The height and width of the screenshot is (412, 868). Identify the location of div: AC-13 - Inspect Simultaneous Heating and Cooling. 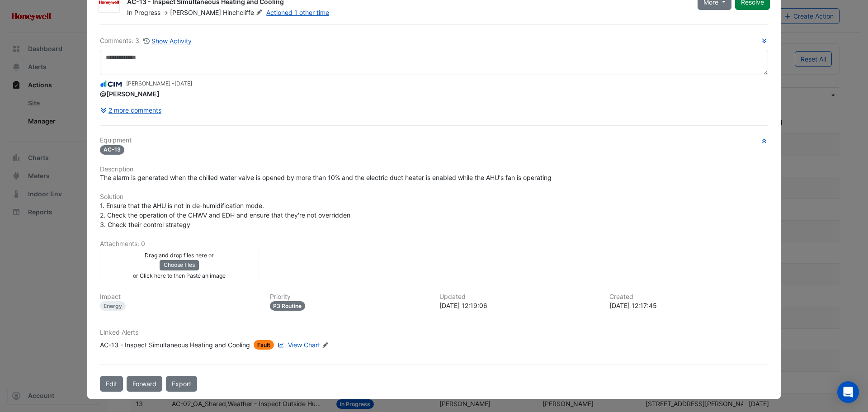
(175, 345).